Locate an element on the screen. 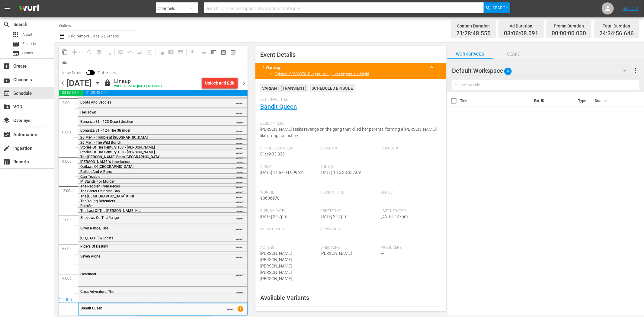 This screenshot has height=317, width=644. span: Bandit Queen is located at coordinates (92, 308).